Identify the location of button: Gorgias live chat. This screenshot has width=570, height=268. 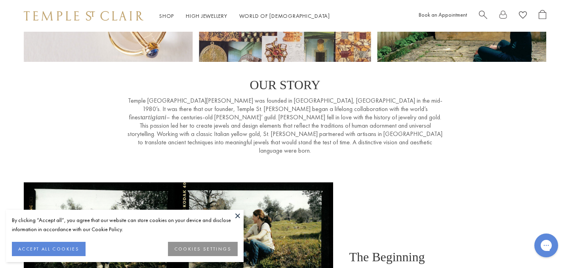
(16, 15).